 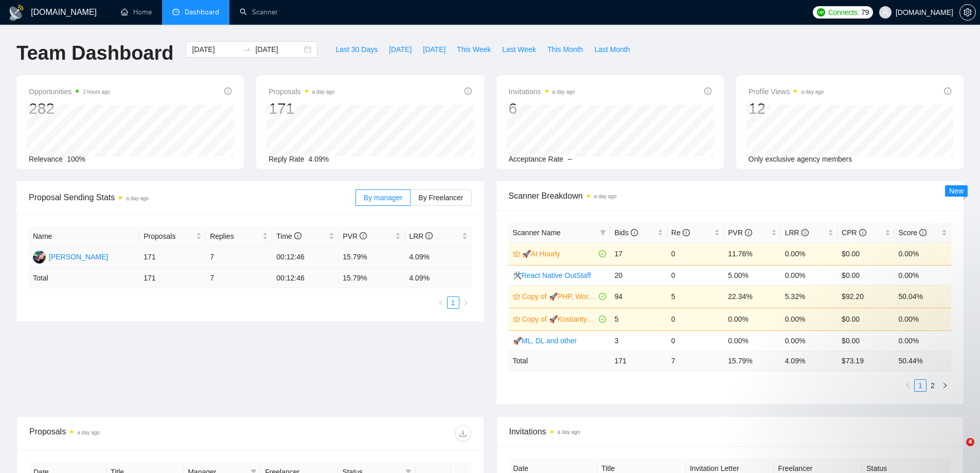 What do you see at coordinates (752, 297) in the screenshot?
I see `td: 22.34%` at bounding box center [752, 297].